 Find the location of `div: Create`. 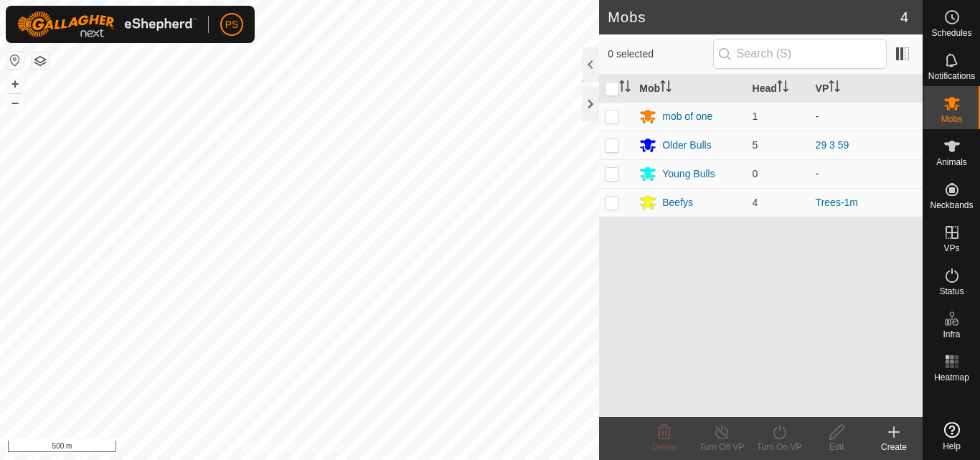

div: Create is located at coordinates (894, 447).